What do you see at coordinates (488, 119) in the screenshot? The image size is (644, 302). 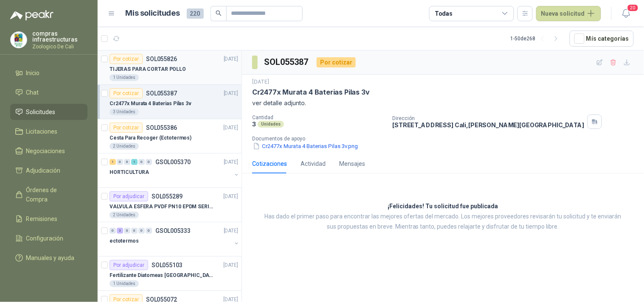 I see `p: Dirección` at bounding box center [488, 119].